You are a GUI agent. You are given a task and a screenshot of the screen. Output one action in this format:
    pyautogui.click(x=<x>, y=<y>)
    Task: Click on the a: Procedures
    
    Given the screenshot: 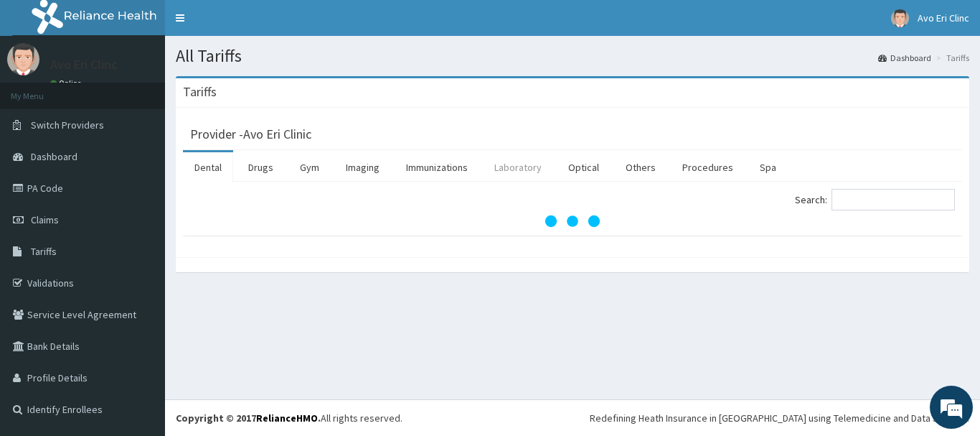 What is the action you would take?
    pyautogui.click(x=707, y=167)
    